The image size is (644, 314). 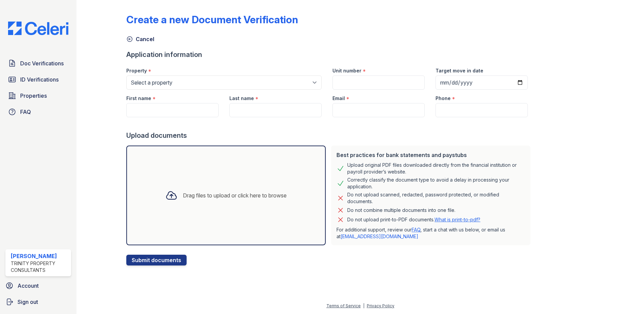 I want to click on a: Privacy Policy, so click(x=380, y=305).